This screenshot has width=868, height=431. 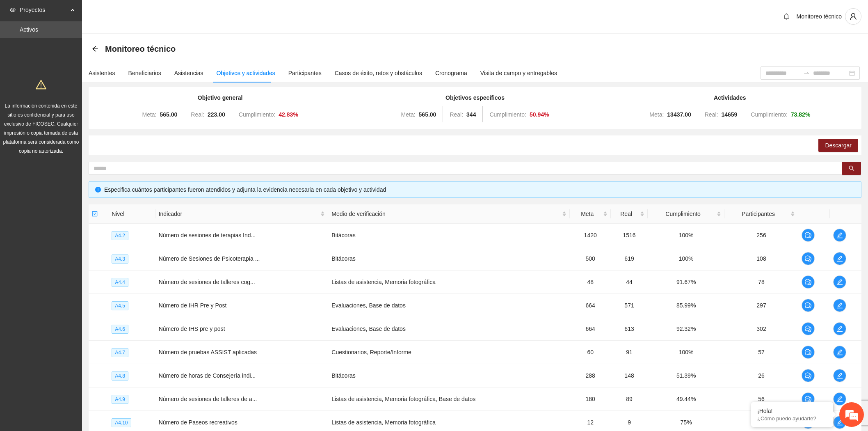 I want to click on span: A4.9, so click(x=120, y=399).